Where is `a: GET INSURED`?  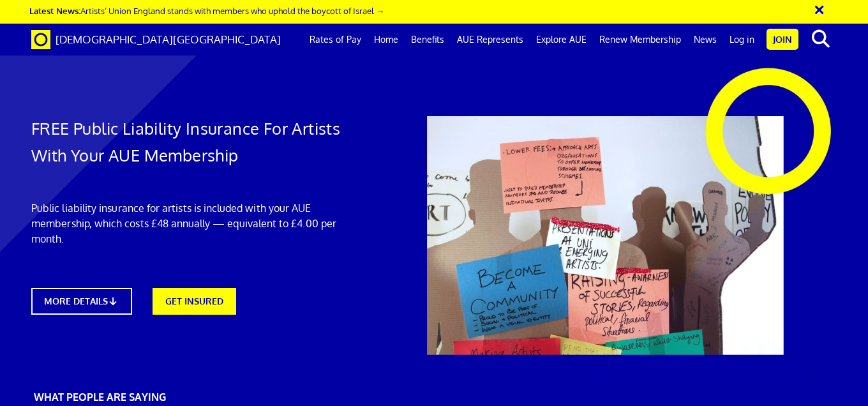
a: GET INSURED is located at coordinates (194, 301).